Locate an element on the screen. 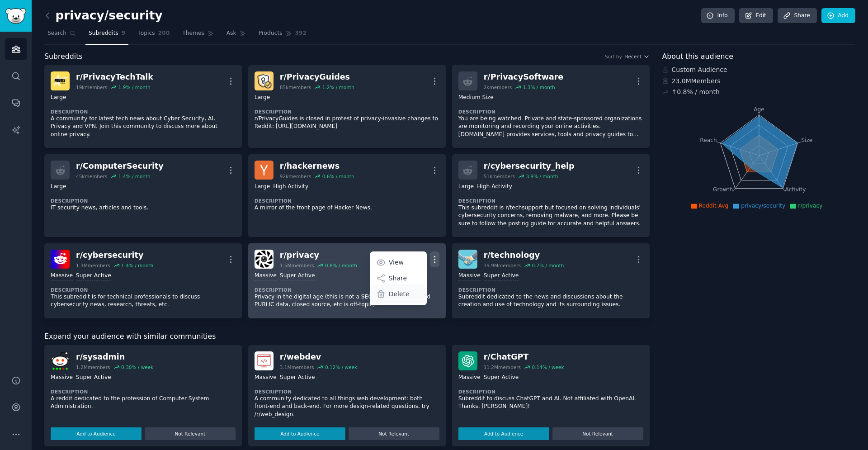 The height and width of the screenshot is (450, 868). p: A community dedicated to all things web development: both front-end and back-end. For more design... is located at coordinates (346, 406).